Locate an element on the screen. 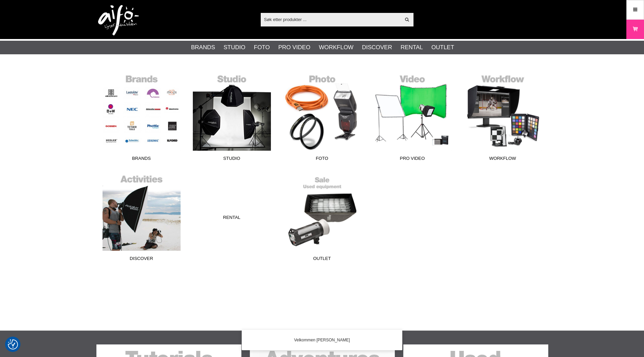  span: Studio is located at coordinates (232, 160).